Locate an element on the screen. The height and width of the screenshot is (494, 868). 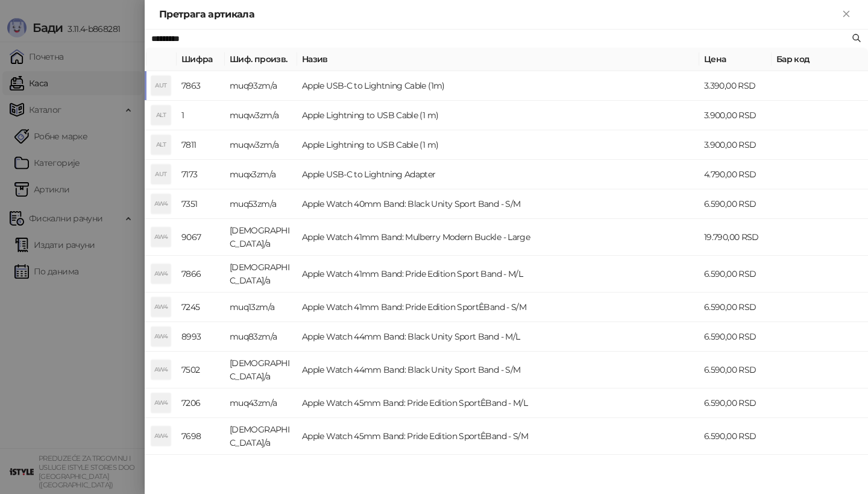
td: 19.790,00 RSD is located at coordinates (736, 237).